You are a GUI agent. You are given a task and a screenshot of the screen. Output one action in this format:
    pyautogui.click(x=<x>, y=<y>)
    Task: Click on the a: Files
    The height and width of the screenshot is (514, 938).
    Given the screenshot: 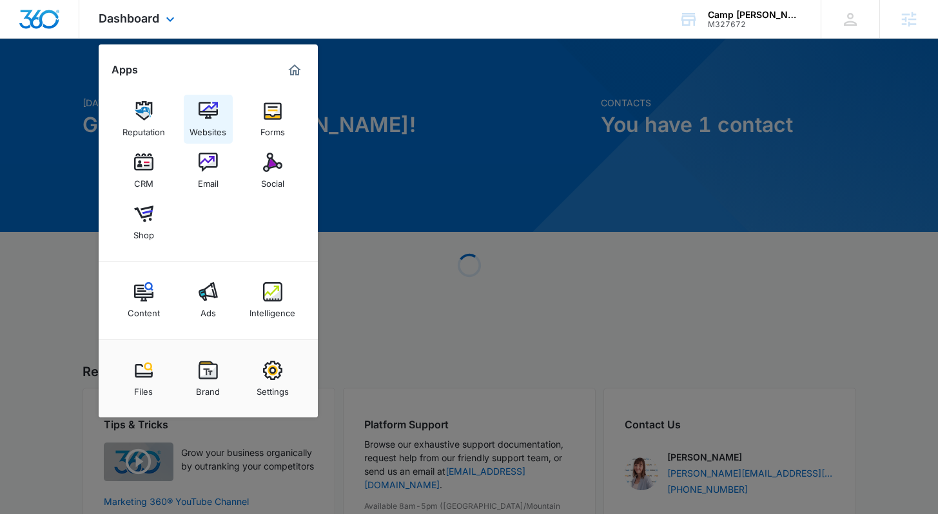 What is the action you would take?
    pyautogui.click(x=144, y=379)
    